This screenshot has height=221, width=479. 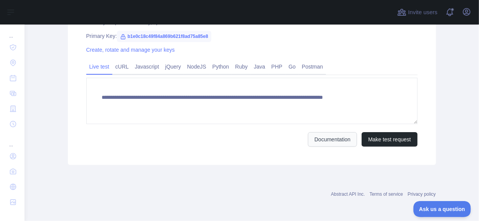 What do you see at coordinates (312, 67) in the screenshot?
I see `a: Postman` at bounding box center [312, 67].